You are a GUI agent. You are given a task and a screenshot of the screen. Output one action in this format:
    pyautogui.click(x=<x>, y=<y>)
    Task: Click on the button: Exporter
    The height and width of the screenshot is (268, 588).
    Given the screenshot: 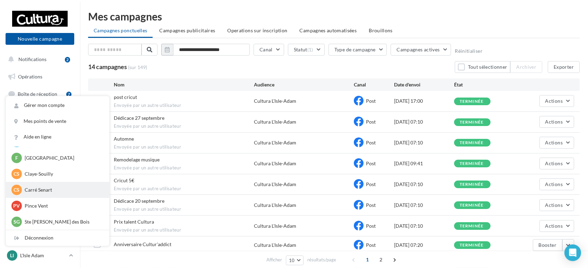 What is the action you would take?
    pyautogui.click(x=564, y=67)
    